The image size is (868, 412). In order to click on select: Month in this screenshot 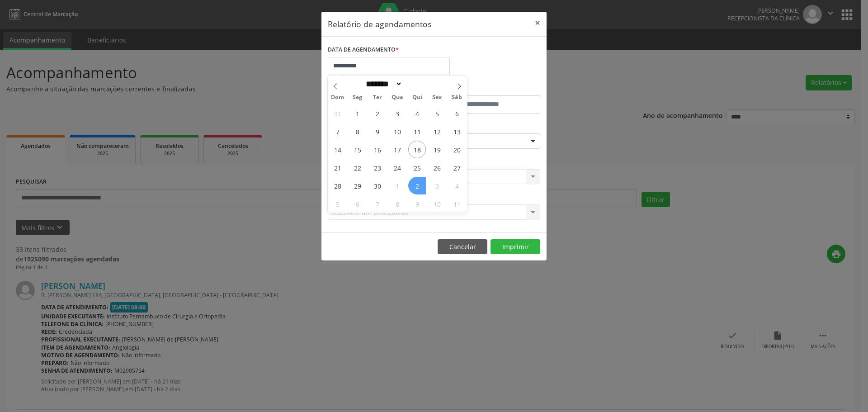, I will do `click(383, 84)`.